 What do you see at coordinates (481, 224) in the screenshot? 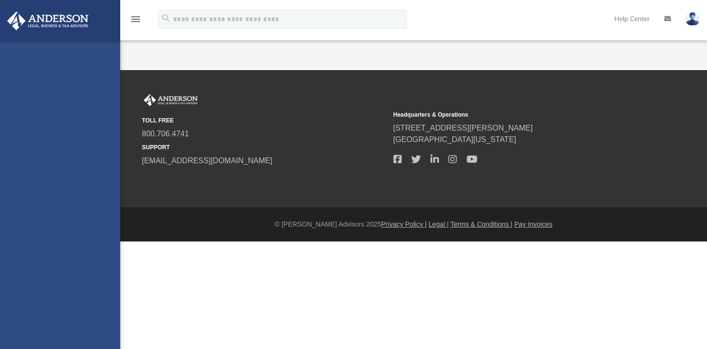
I see `a: Terms & Conditions |` at bounding box center [481, 224].